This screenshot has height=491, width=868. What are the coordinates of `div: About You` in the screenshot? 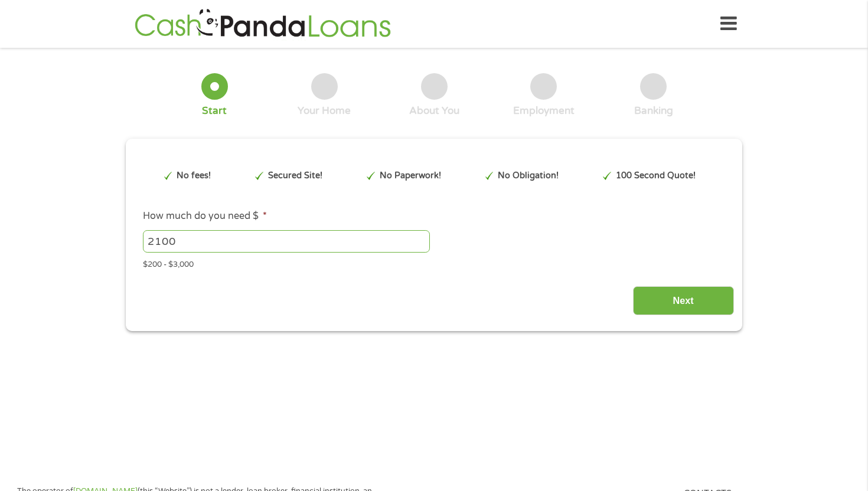 It's located at (434, 111).